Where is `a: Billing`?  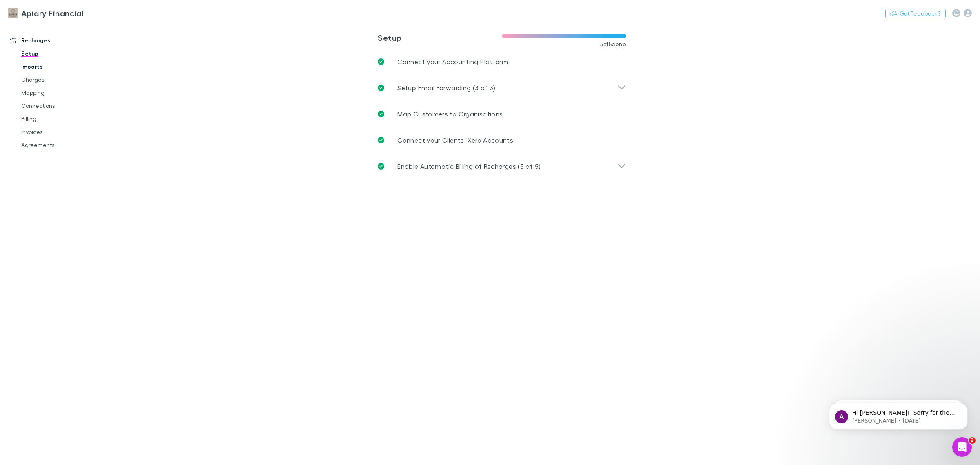
a: Billing is located at coordinates (64, 119).